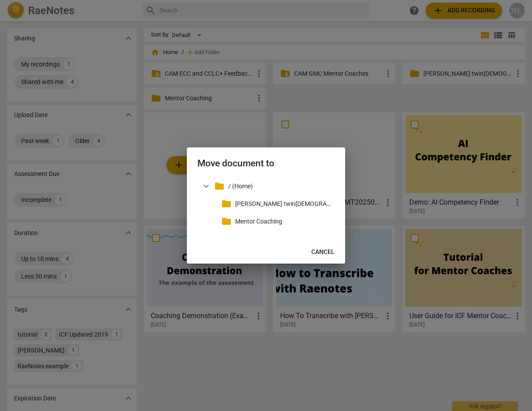 This screenshot has height=411, width=532. Describe the element at coordinates (323, 252) in the screenshot. I see `span: Cancel` at that location.